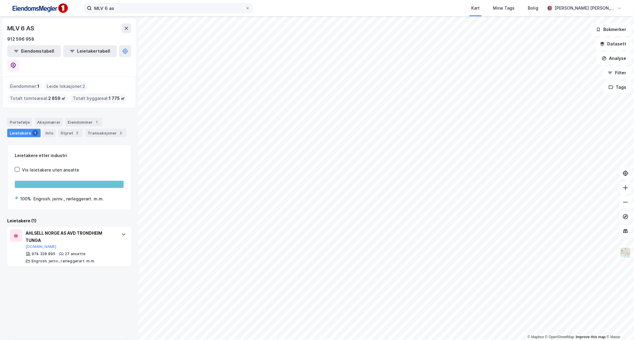 This screenshot has width=634, height=340. Describe the element at coordinates (84, 86) in the screenshot. I see `span: 2` at that location.